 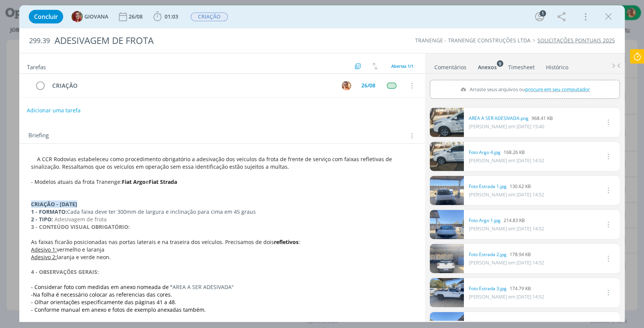 What do you see at coordinates (506, 187) in the screenshot?
I see `div: 130.62 KB` at bounding box center [506, 187].